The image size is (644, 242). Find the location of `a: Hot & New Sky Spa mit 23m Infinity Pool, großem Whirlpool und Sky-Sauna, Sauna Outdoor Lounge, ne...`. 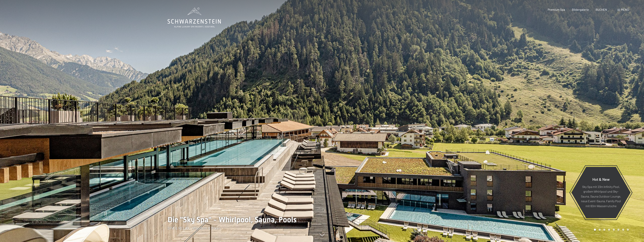

a: Hot & New Sky Spa mit 23m Infinity Pool, großem Whirlpool und Sky-Sauna, Sauna Outdoor Lounge, ne... is located at coordinates (601, 193).